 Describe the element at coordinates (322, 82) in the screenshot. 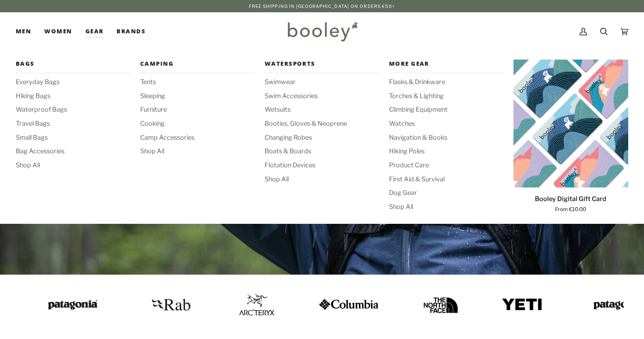

I see `a: Swimwear` at that location.